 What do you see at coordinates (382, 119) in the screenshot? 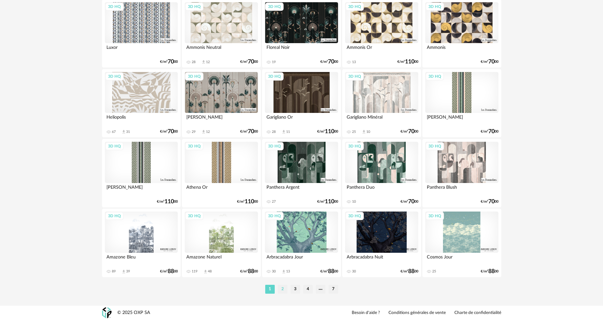
I see `div: Garigliano Minéral` at bounding box center [382, 119].